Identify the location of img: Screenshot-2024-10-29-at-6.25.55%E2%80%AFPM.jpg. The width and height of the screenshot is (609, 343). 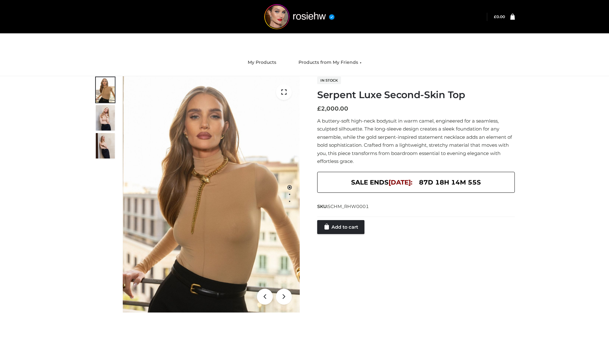
(105, 118).